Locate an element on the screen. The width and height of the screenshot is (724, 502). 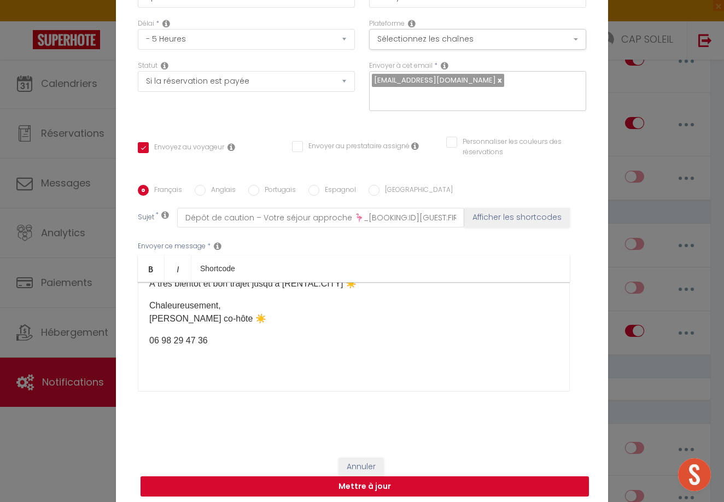
a: Italic is located at coordinates (178, 268).